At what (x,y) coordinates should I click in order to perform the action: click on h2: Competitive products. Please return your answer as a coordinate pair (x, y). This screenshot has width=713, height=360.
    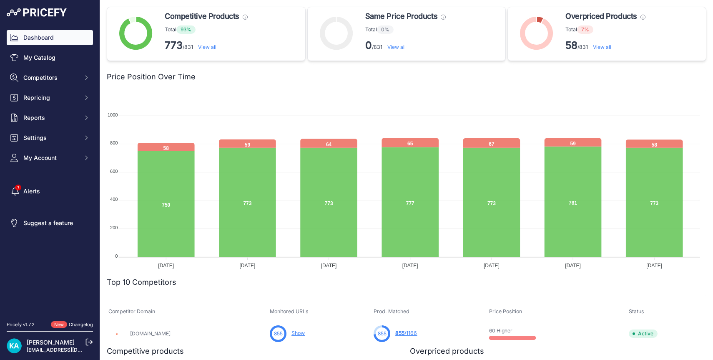
    Looking at the image, I should click on (145, 351).